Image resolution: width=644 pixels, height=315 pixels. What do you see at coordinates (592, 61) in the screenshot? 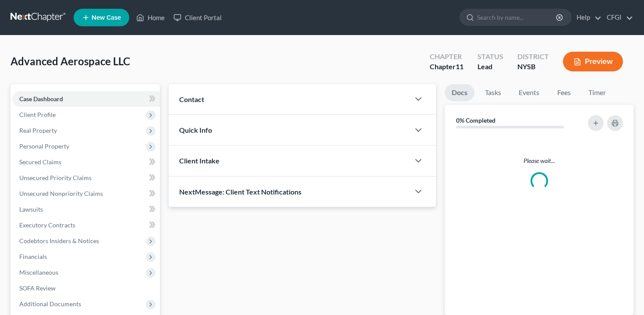
I see `button: Preview` at bounding box center [592, 61].